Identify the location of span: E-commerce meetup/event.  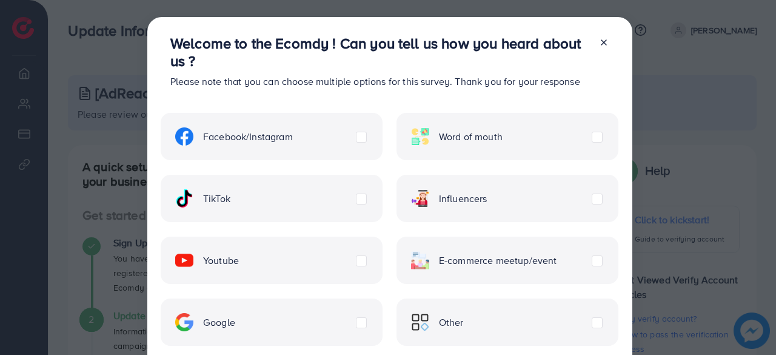
(498, 260).